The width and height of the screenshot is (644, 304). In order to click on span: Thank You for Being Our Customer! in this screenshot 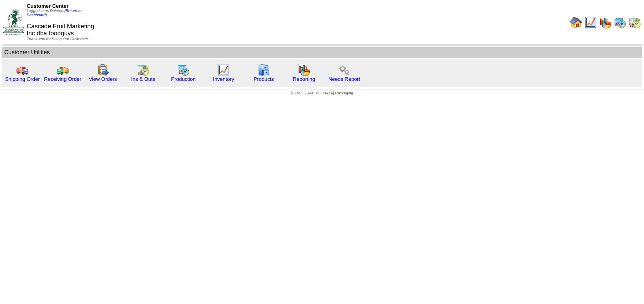, I will do `click(57, 39)`.